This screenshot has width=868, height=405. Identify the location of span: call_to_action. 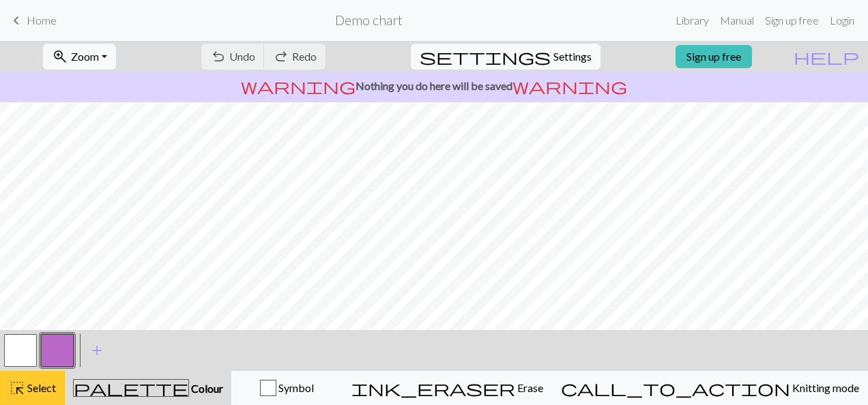
(676, 388).